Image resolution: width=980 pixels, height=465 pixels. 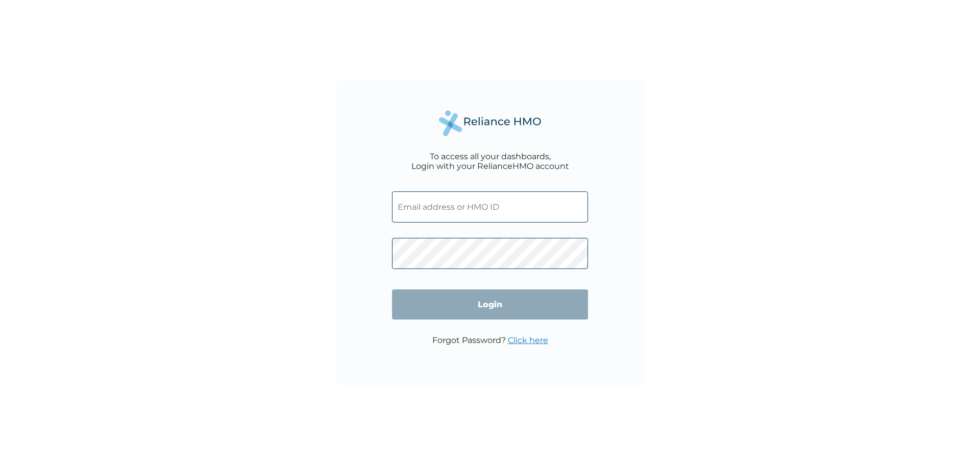 What do you see at coordinates (490, 161) in the screenshot?
I see `div: To access all your dashboards, Login with your RelianceHMO account` at bounding box center [490, 161].